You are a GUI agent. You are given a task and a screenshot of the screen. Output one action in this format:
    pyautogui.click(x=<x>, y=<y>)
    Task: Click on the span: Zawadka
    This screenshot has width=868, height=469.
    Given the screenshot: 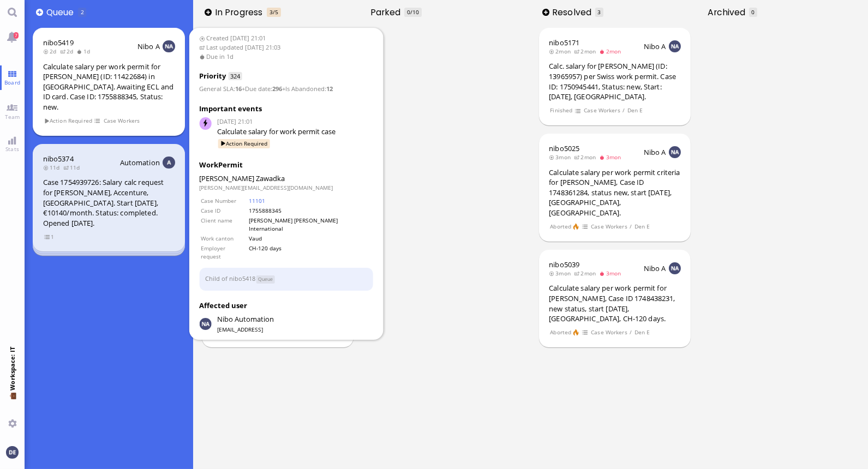 What is the action you would take?
    pyautogui.click(x=270, y=178)
    